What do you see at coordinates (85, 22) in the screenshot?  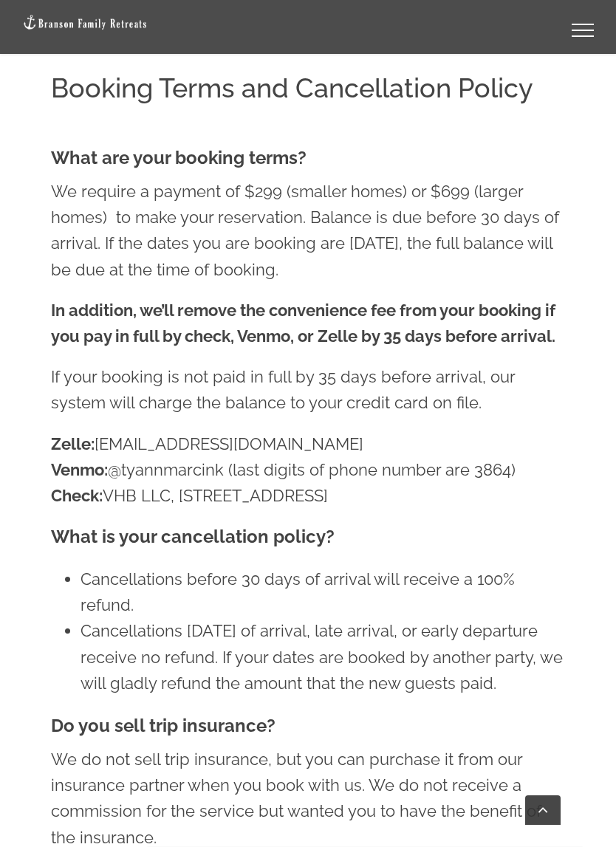 I see `img: Branson Family Retreats Logo` at bounding box center [85, 22].